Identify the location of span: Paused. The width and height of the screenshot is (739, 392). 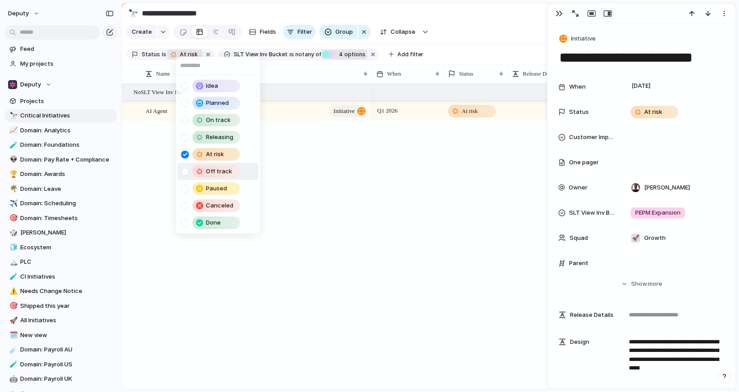
(216, 188).